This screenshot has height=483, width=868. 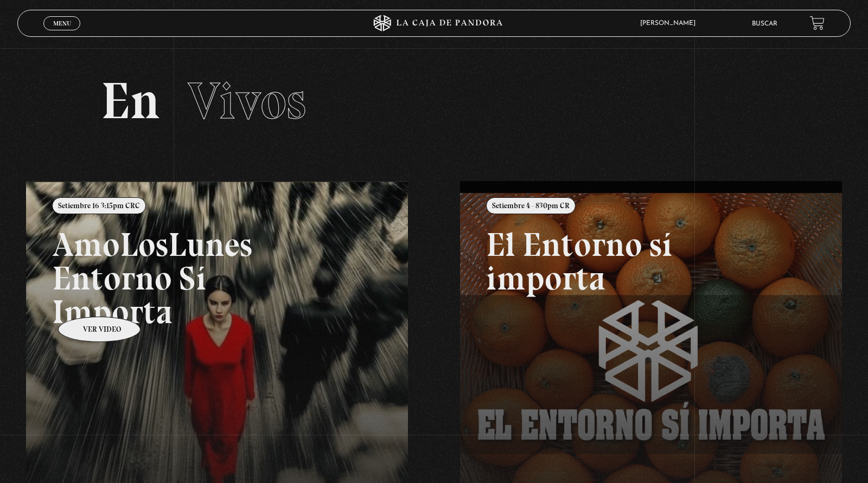 What do you see at coordinates (62, 33) in the screenshot?
I see `span: Cerrar` at bounding box center [62, 33].